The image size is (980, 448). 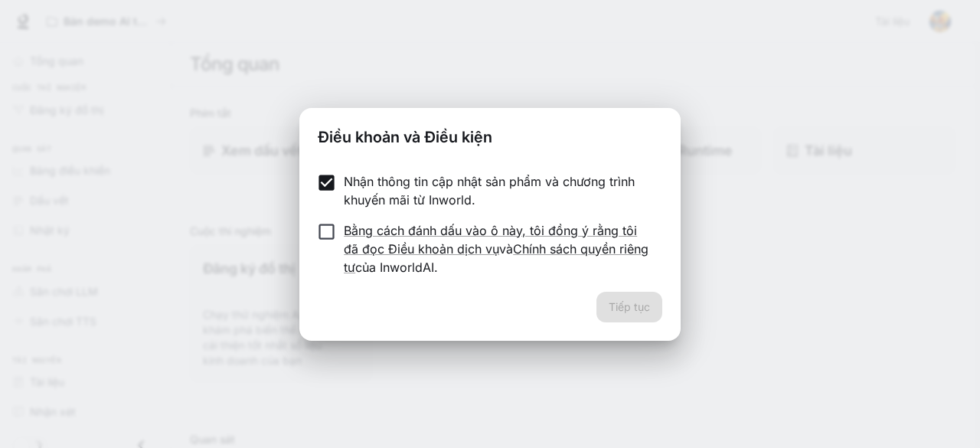 What do you see at coordinates (490, 240) in the screenshot?
I see `a: Bằng cách đánh dấu vào ô này, tôi đồng ý rằng tôi đã đọc Điều khoản dịch vụ` at bounding box center [490, 240].